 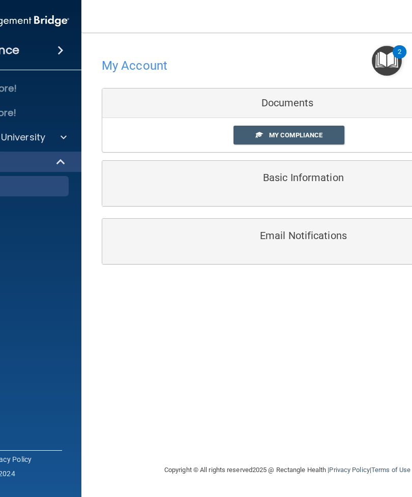 I want to click on button: Open Resource Center, 2 new notifications, so click(x=386, y=60).